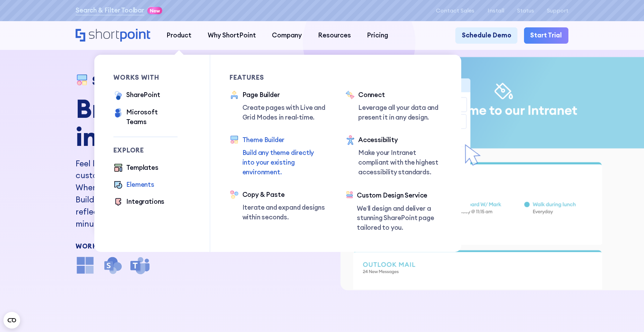 The image size is (644, 332). What do you see at coordinates (113, 36) in the screenshot?
I see `a: Home` at bounding box center [113, 36].